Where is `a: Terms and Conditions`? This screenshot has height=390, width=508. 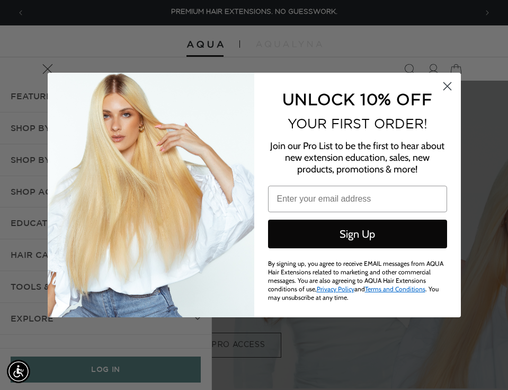 a: Terms and Conditions is located at coordinates (395, 288).